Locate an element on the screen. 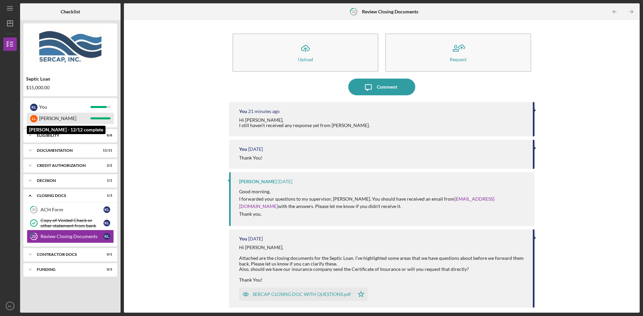 The image size is (643, 316). div: 1 / 1 is located at coordinates (106, 181).